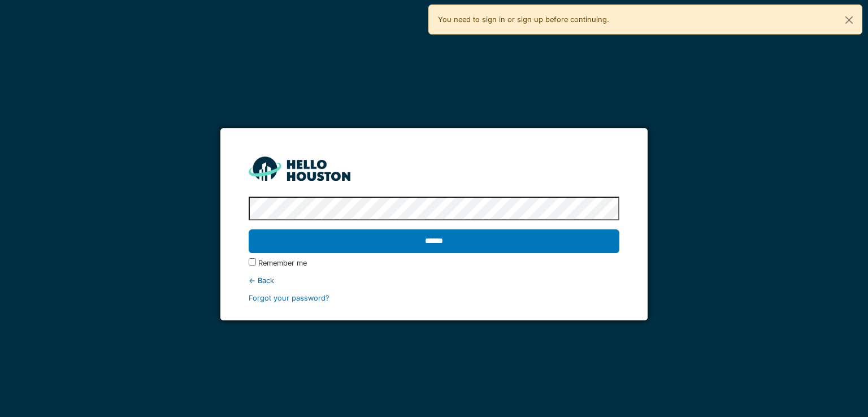 This screenshot has width=868, height=417. I want to click on img: HH_line-BYnF2_Hg.png, so click(299, 169).